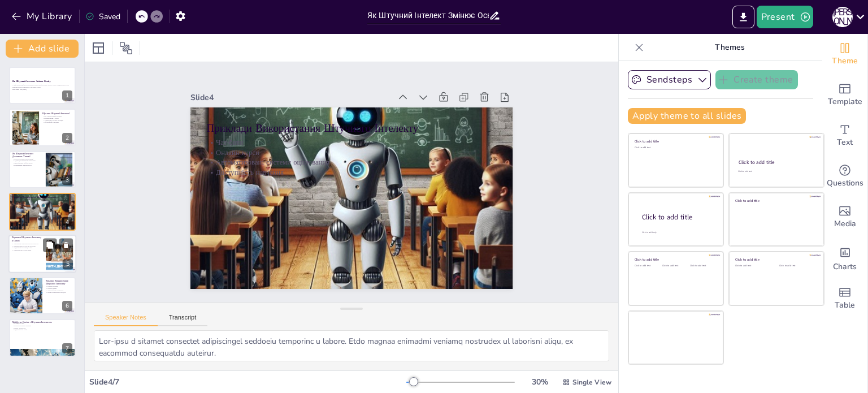 Image resolution: width=868 pixels, height=393 pixels. Describe the element at coordinates (103, 16) in the screenshot. I see `div: Saved` at that location.